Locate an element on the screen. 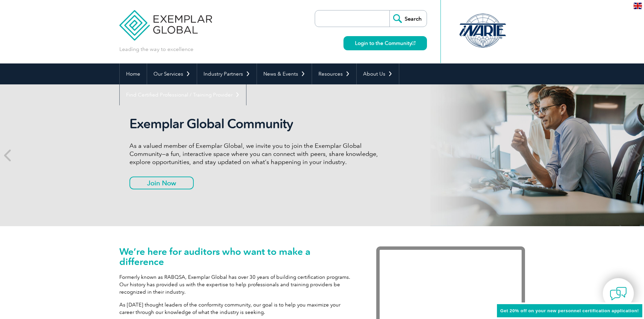 Image resolution: width=644 pixels, height=319 pixels. h2: Exemplar Global Community is located at coordinates (256, 124).